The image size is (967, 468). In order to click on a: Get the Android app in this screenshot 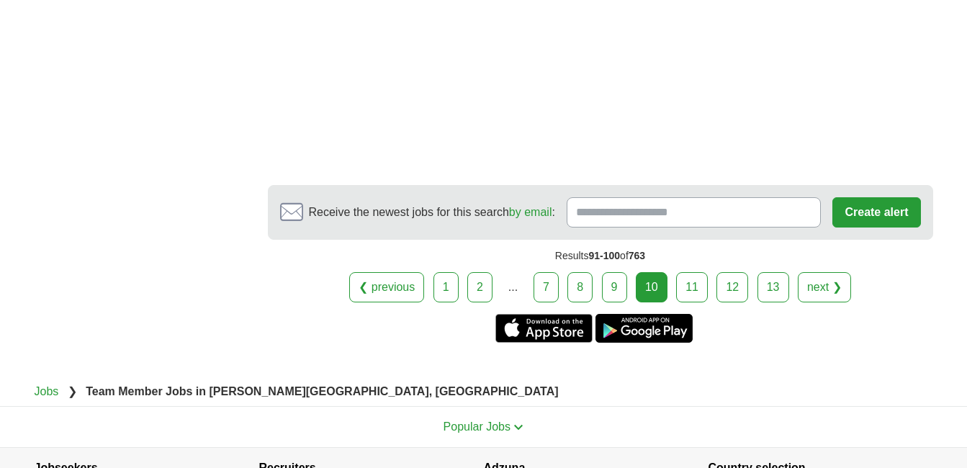, I will do `click(644, 328)`.